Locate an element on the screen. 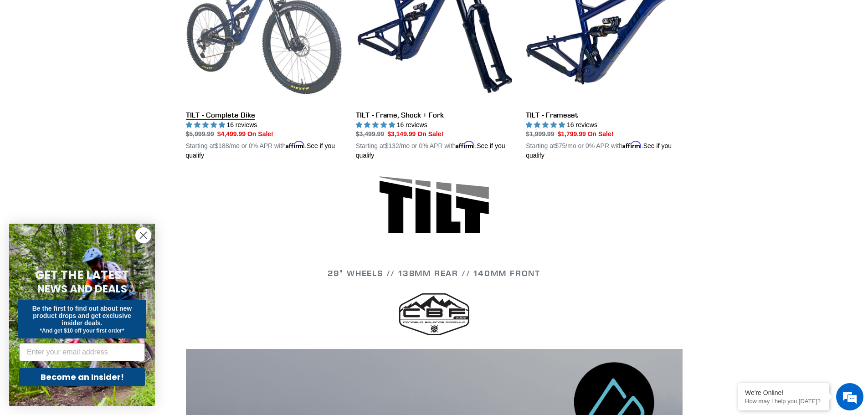 The width and height of the screenshot is (868, 415). div: We're Online! is located at coordinates (784, 393).